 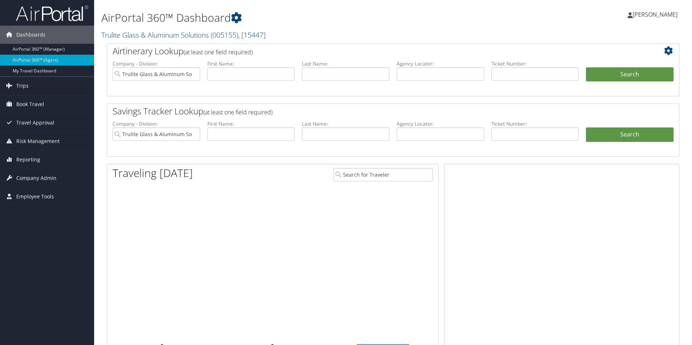 What do you see at coordinates (383, 174) in the screenshot?
I see `input: Search for Traveler` at bounding box center [383, 174].